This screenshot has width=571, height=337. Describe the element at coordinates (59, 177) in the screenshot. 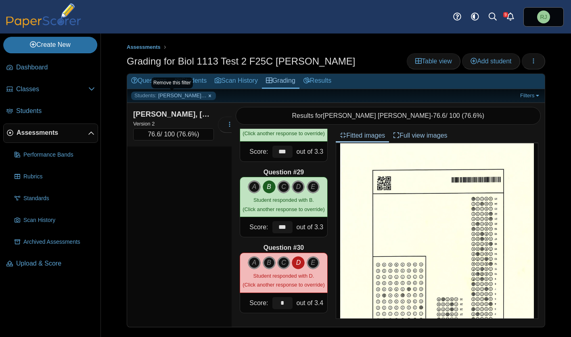

I see `span: Rubrics` at that location.